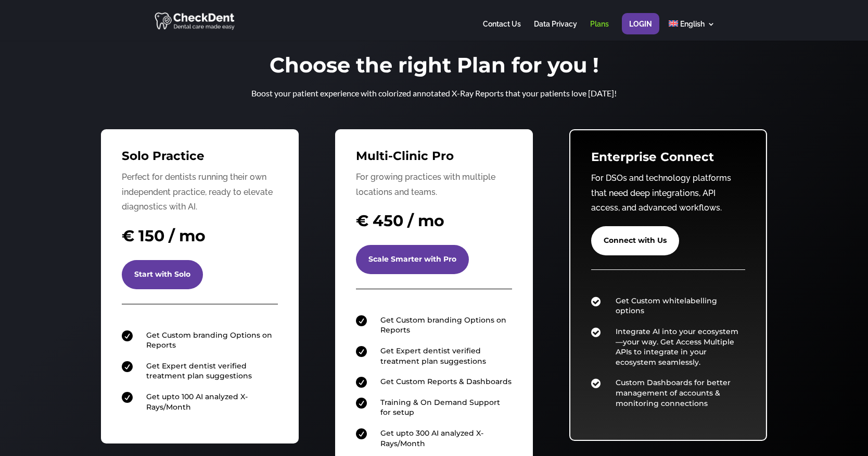  What do you see at coordinates (412, 259) in the screenshot?
I see `a: Scale Smarter with Pro` at bounding box center [412, 259].